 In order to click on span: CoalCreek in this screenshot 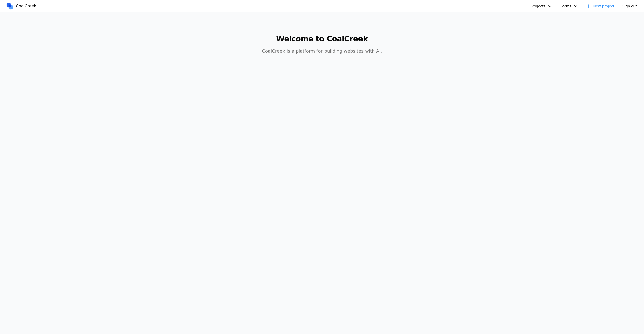, I will do `click(26, 6)`.